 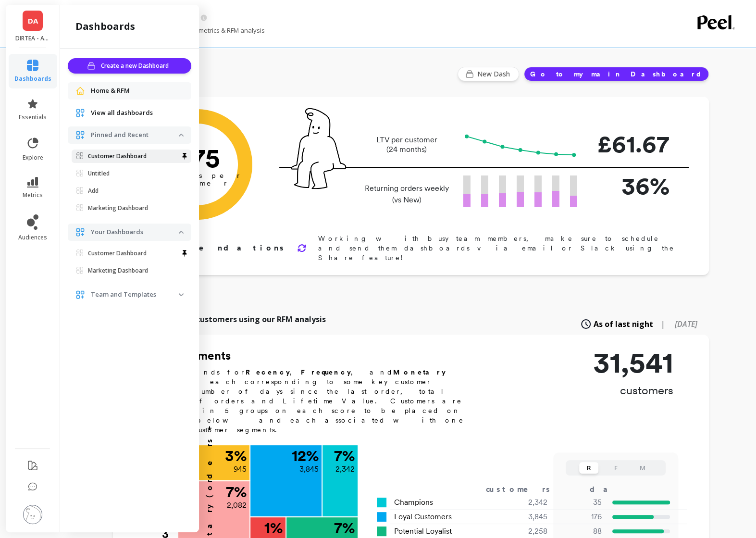 I want to click on p: Explore all of your customers using our RFM analysis, so click(x=225, y=319).